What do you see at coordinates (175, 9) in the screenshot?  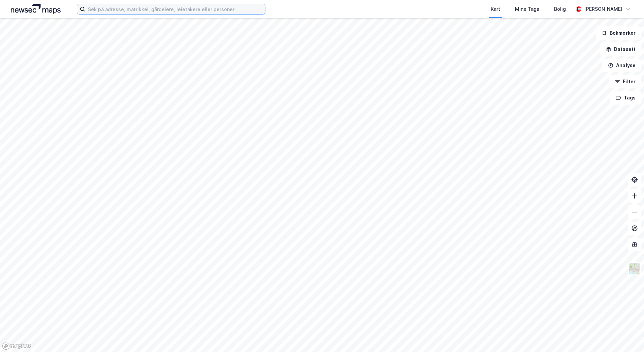 I see `input: Søk på adresse, matrikkel, gårdeiere, leietakere eller personer` at bounding box center [175, 9].